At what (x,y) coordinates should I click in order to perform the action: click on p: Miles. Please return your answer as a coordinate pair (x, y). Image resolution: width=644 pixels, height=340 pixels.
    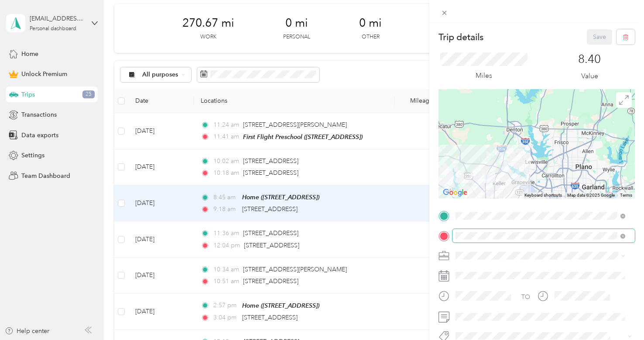
    Looking at the image, I should click on (484, 76).